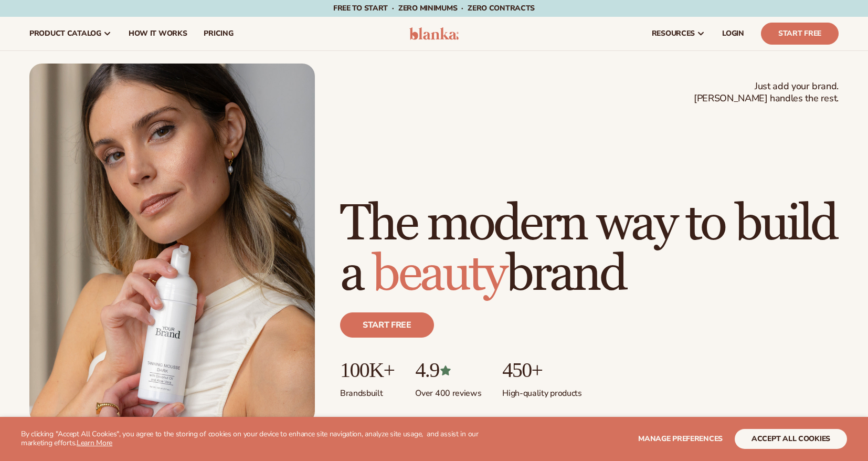 The height and width of the screenshot is (461, 868). I want to click on a: LOGIN, so click(733, 34).